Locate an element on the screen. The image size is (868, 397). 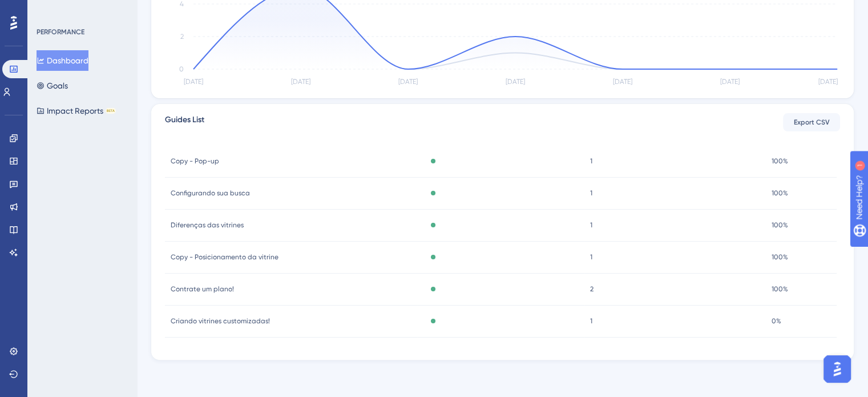
span: Export CSV is located at coordinates (812, 123).